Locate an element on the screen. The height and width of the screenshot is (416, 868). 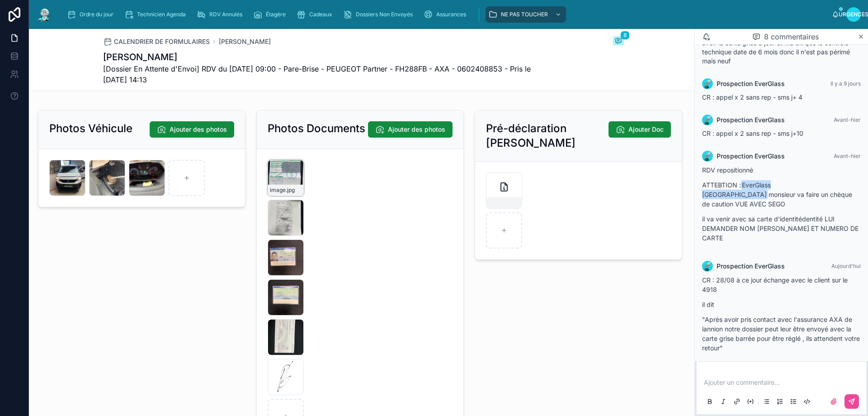
font: image is located at coordinates (277, 189).